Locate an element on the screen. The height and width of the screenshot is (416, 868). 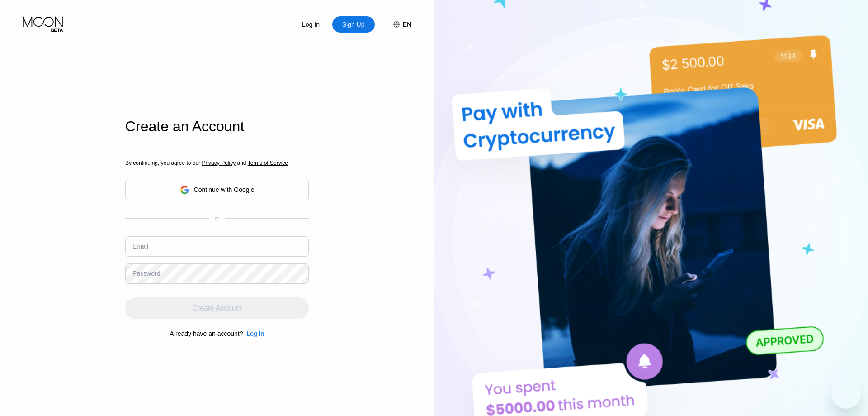
div: By continuing, you agree to our is located at coordinates (217, 163).